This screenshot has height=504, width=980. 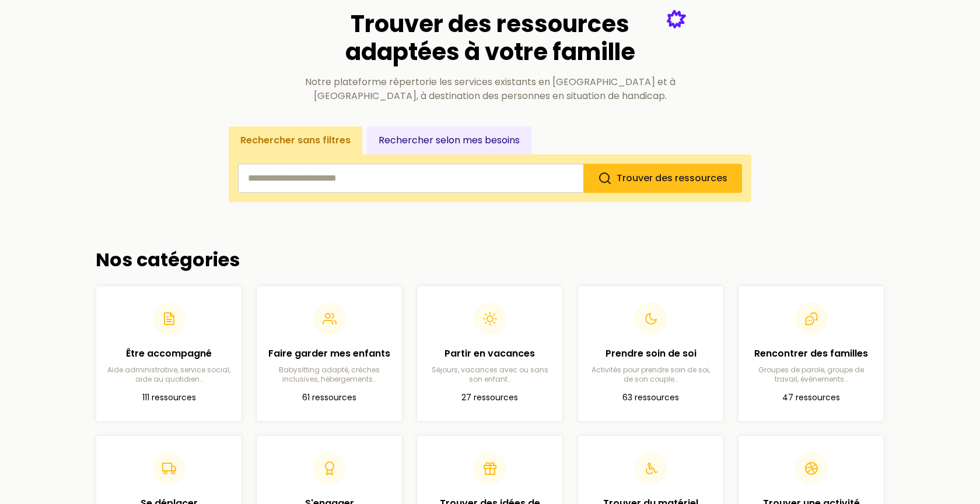 What do you see at coordinates (811, 375) in the screenshot?
I see `p: Groupes de parole, groupe de travail, événements…` at bounding box center [811, 375].